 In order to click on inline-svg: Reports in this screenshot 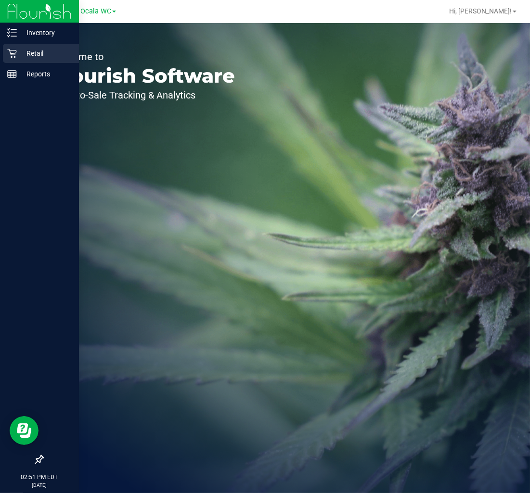, I will do `click(12, 74)`.